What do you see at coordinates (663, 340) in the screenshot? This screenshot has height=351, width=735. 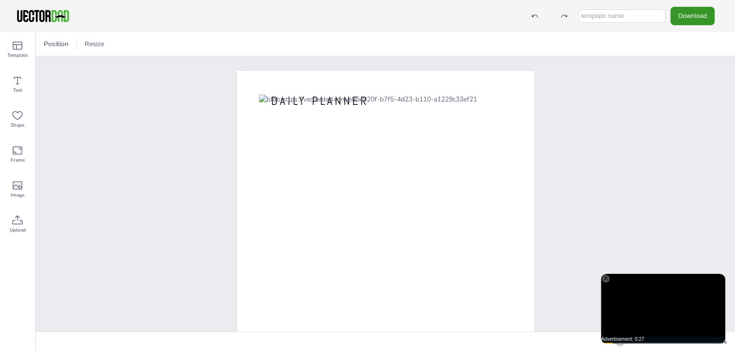 I see `div: Advertisement: 0:27` at bounding box center [663, 340].